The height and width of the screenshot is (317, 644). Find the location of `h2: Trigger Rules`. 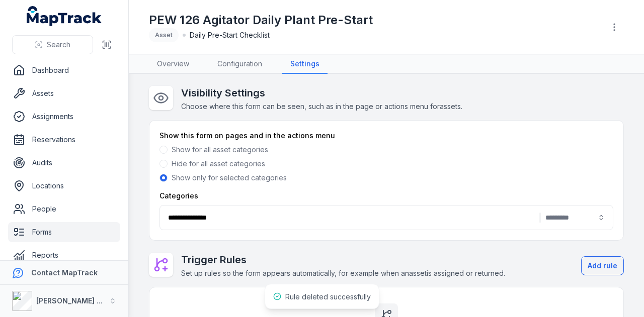

h2: Trigger Rules is located at coordinates (343, 260).